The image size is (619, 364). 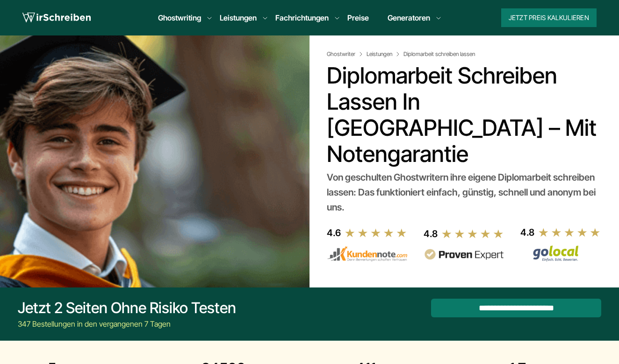 What do you see at coordinates (367, 254) in the screenshot?
I see `img: kundennote` at bounding box center [367, 254].